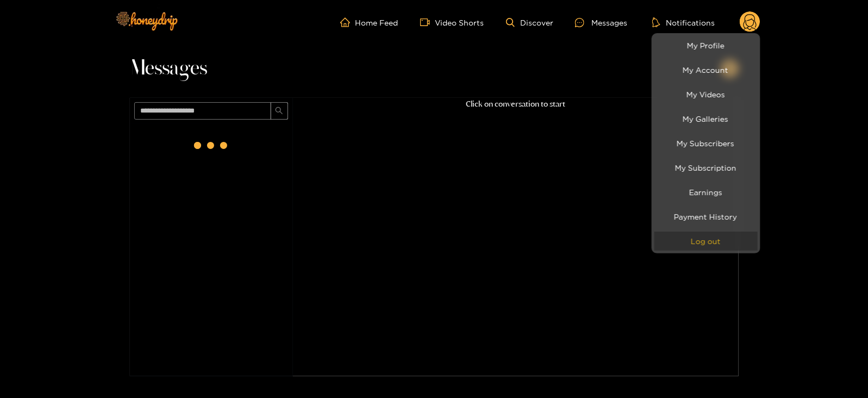  What do you see at coordinates (706, 167) in the screenshot?
I see `a: My Subscription` at bounding box center [706, 167].